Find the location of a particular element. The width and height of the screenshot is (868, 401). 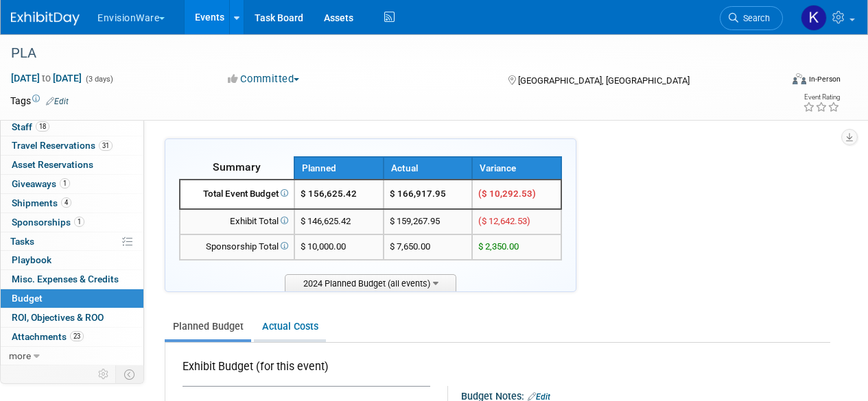

span: Summary is located at coordinates (237, 167).